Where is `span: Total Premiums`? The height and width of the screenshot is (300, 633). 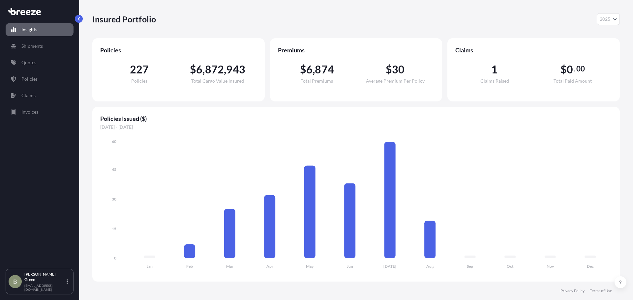 span: Total Premiums is located at coordinates (317, 81).